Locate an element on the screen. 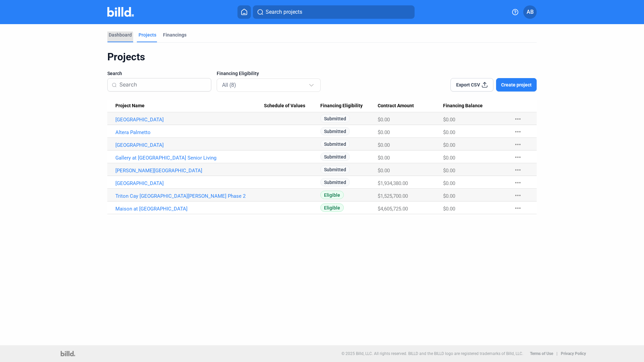  button: Search projects is located at coordinates (334, 12).